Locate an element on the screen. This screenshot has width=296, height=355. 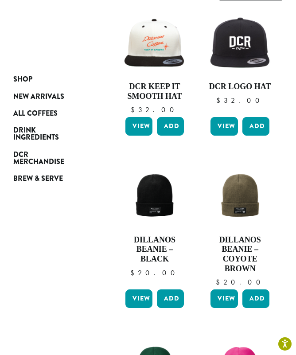
img: Beanie-Coyote-Brown-scaled.png is located at coordinates (240, 196).